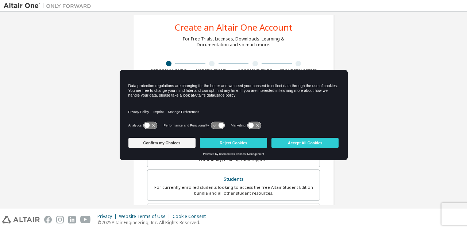 This screenshot has width=467, height=230. Describe the element at coordinates (49, 6) in the screenshot. I see `img: Altair One` at that location.